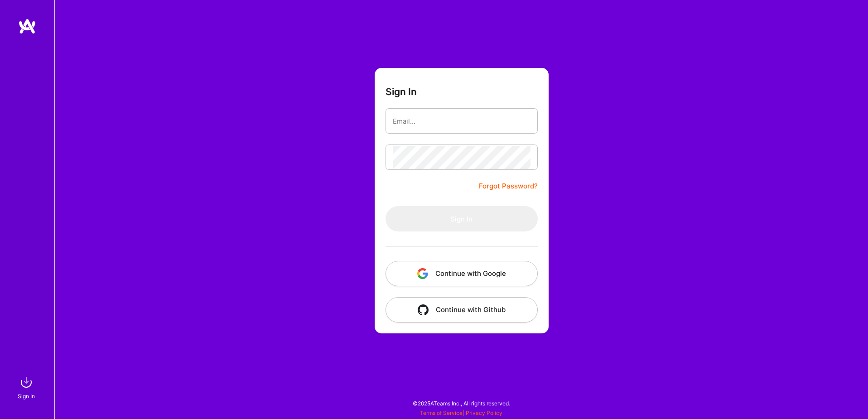 The width and height of the screenshot is (868, 419). I want to click on div: © 2025 ATeams Inc., All rights reserved., so click(461, 403).